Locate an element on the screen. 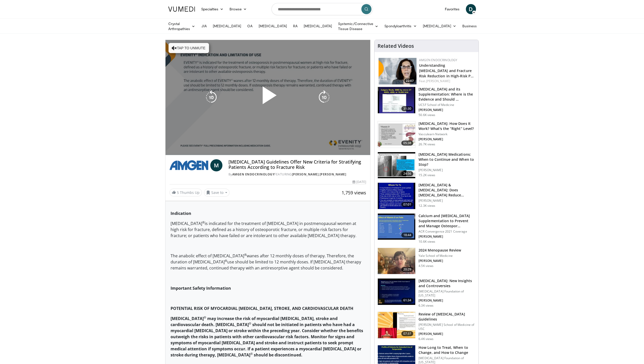 The width and height of the screenshot is (644, 364). p: 50.6K views is located at coordinates (426, 115).